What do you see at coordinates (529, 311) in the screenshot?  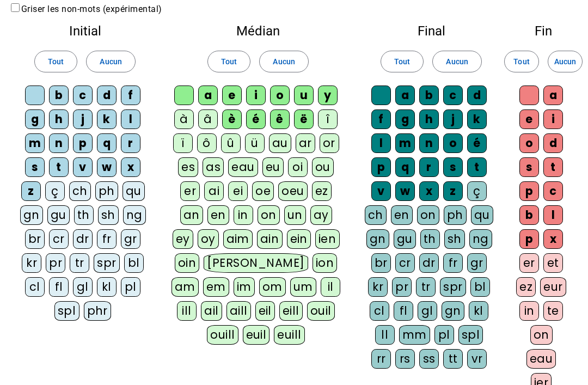 I see `div: in` at bounding box center [529, 311].